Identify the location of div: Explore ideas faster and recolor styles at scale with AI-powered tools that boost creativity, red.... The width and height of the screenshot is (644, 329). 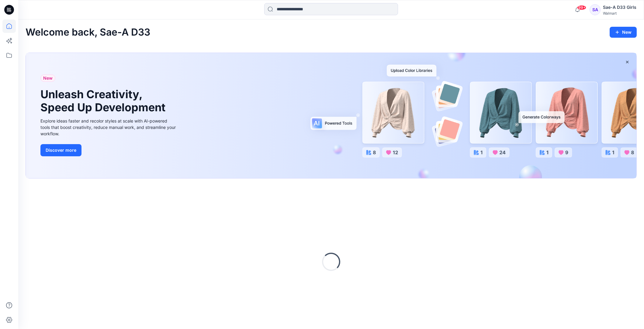
(109, 127).